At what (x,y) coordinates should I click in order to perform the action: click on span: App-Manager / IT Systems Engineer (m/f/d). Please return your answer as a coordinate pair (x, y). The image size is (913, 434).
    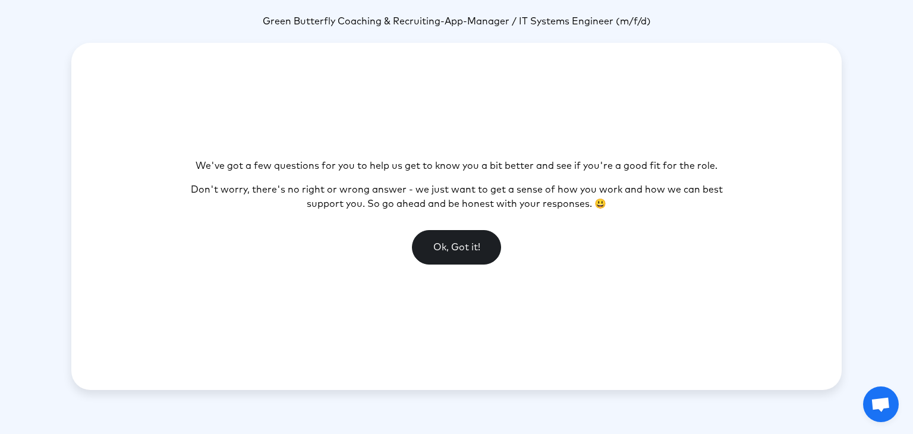
    Looking at the image, I should click on (547, 21).